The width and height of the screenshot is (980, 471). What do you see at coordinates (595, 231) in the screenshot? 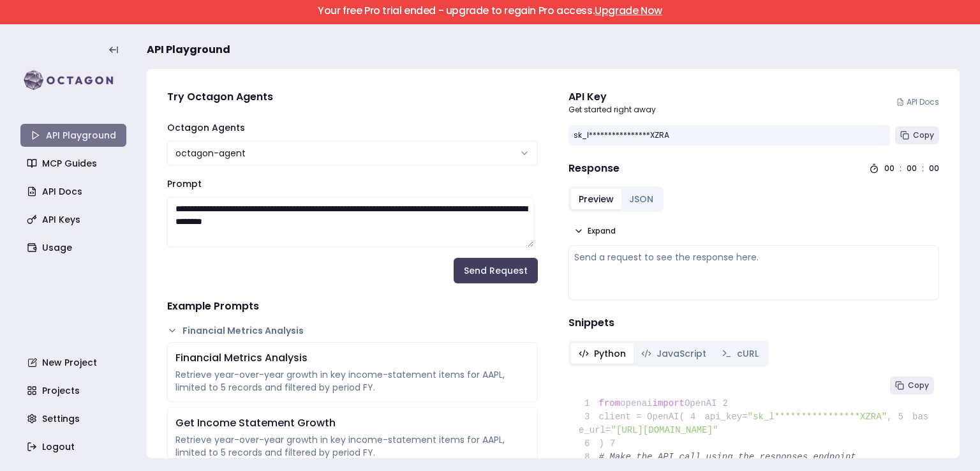
I see `button: Expand` at bounding box center [595, 231].